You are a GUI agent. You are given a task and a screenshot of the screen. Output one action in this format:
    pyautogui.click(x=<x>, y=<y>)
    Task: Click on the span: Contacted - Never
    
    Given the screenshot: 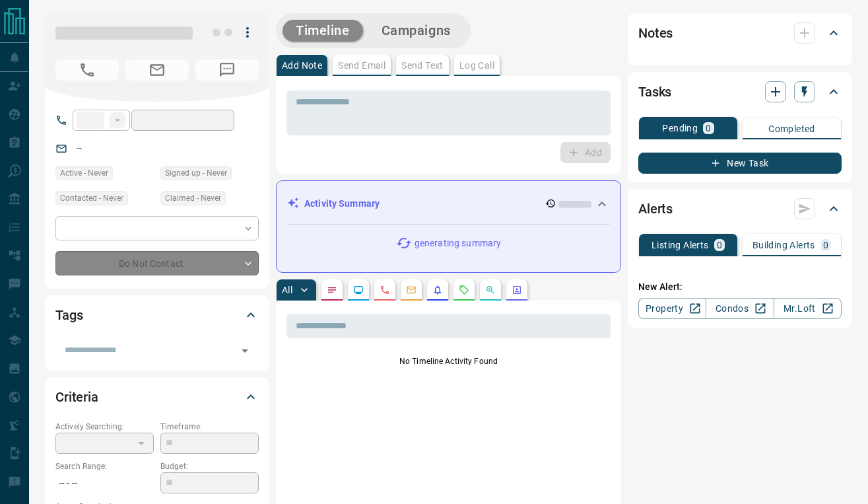 What is the action you would take?
    pyautogui.click(x=92, y=198)
    